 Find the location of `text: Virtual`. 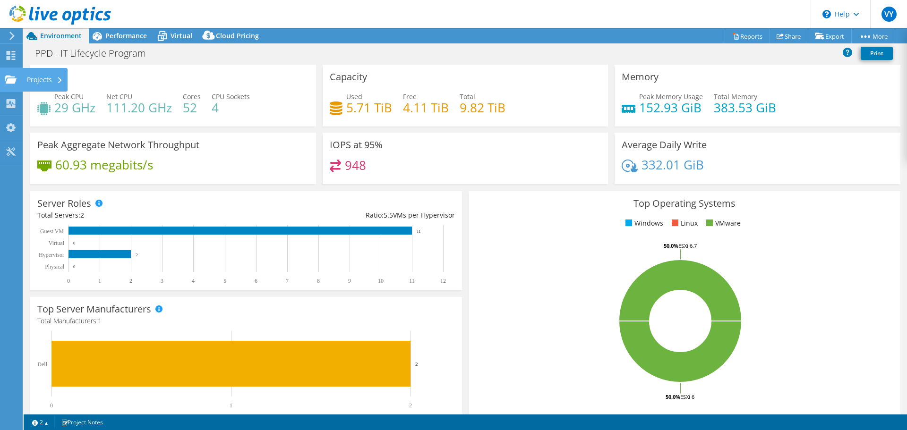

text: Virtual is located at coordinates (57, 243).